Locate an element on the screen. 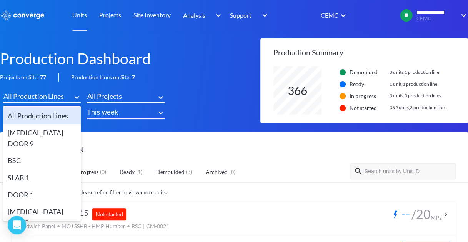  div: Sandwich Panel is located at coordinates (36, 226).